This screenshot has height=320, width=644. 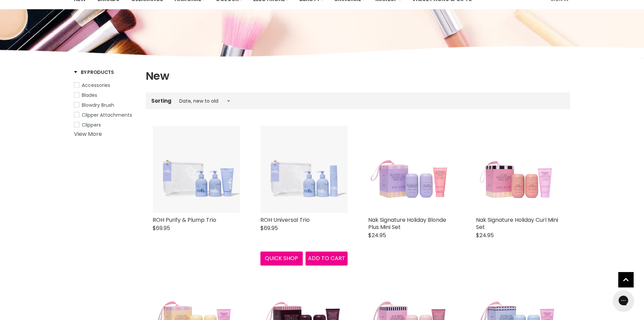 What do you see at coordinates (304, 169) in the screenshot?
I see `img: ROH Universal Trio` at bounding box center [304, 169].